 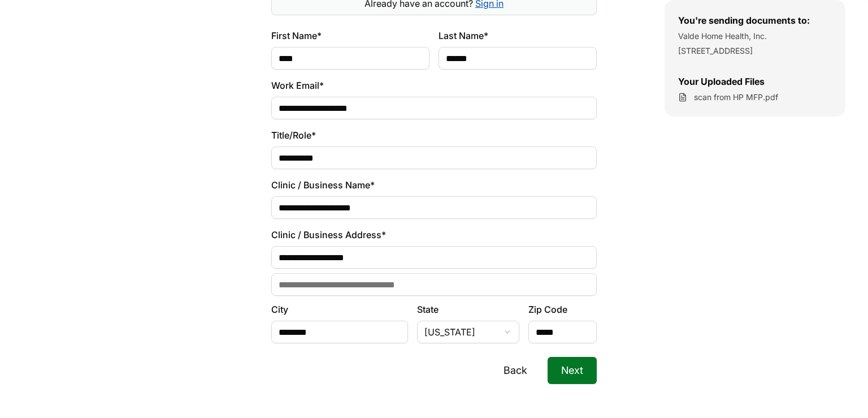 I want to click on label: City, so click(x=340, y=310).